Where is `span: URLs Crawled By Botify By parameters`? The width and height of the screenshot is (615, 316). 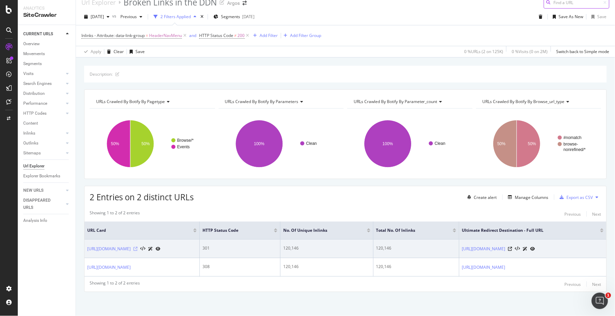
span: URLs Crawled By Botify By parameters is located at coordinates (262, 101).